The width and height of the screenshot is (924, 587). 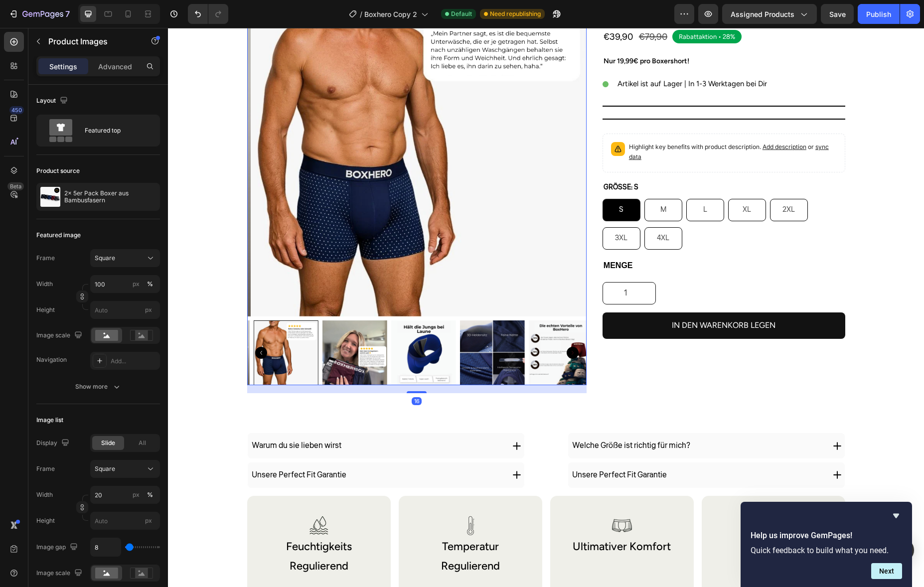 I want to click on button: Hide survey, so click(x=896, y=515).